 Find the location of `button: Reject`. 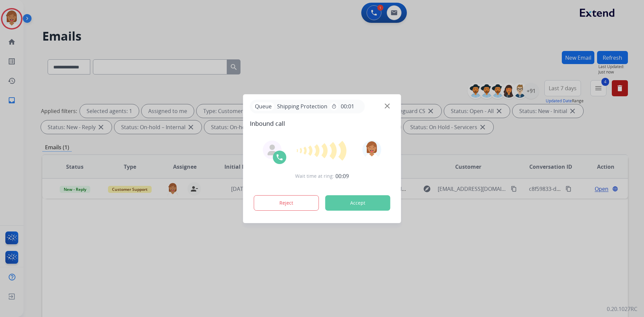

button: Reject is located at coordinates (287, 203).